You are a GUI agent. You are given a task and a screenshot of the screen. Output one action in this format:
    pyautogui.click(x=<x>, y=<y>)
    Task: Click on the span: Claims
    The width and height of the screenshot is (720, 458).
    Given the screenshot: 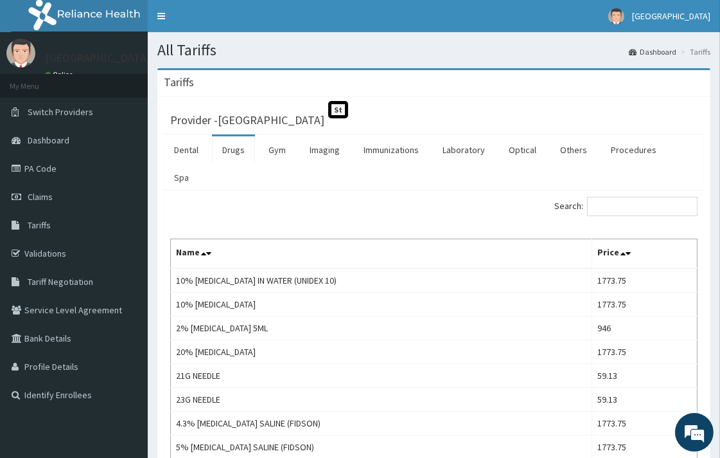 What is the action you would take?
    pyautogui.click(x=40, y=197)
    